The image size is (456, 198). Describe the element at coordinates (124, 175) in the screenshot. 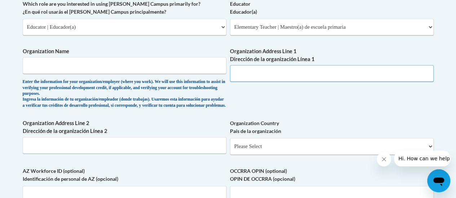

I see `label: AZ Workforce ID (optional) Identificación de personal de AZ (opcional)` at that location.